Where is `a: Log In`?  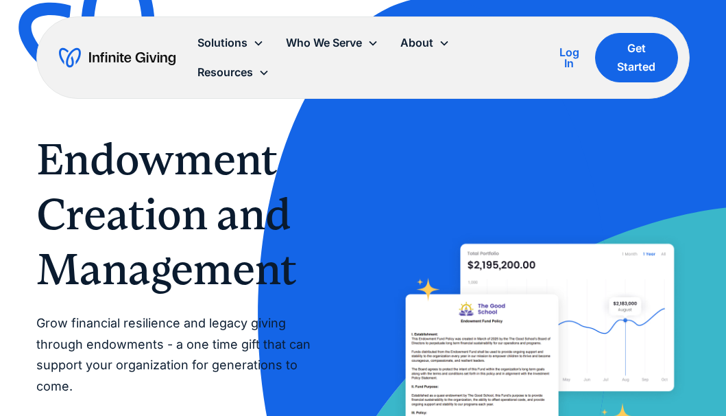 a: Log In is located at coordinates (569, 58).